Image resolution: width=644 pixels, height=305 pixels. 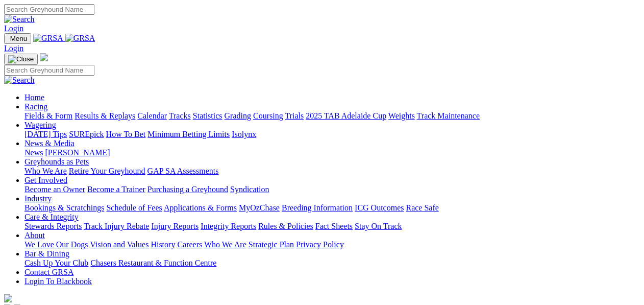 I want to click on a: Race Safe, so click(x=423, y=207).